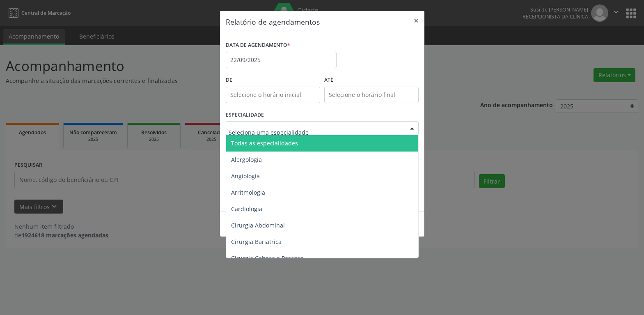 The image size is (644, 315). What do you see at coordinates (246, 159) in the screenshot?
I see `span: Alergologia` at bounding box center [246, 159].